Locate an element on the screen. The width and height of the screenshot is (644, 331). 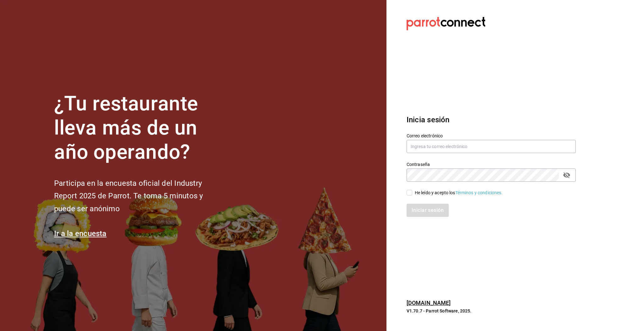
div: He leído y acepto los is located at coordinates (459, 193).